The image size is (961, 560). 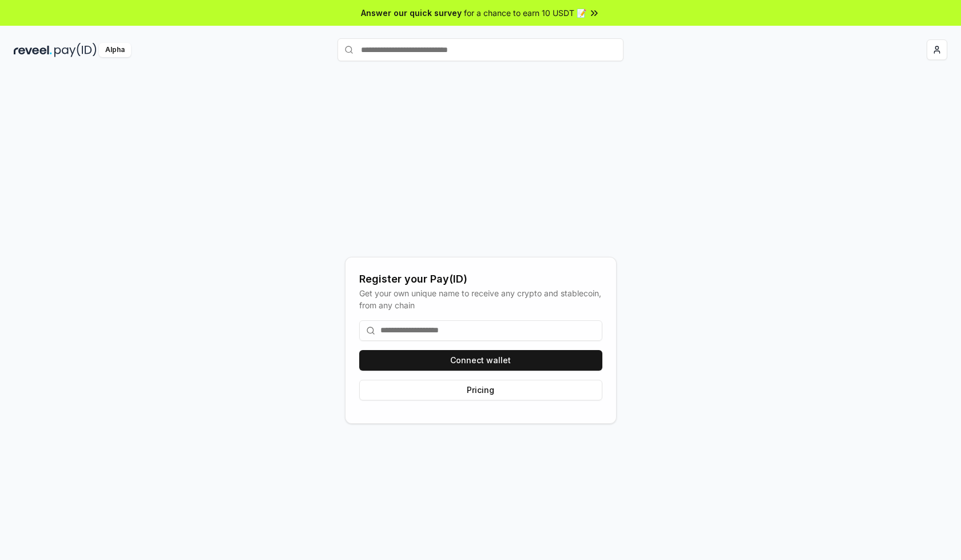 I want to click on div: Get your own unique name to receive any crypto and stablecoin, from any chain, so click(x=480, y=300).